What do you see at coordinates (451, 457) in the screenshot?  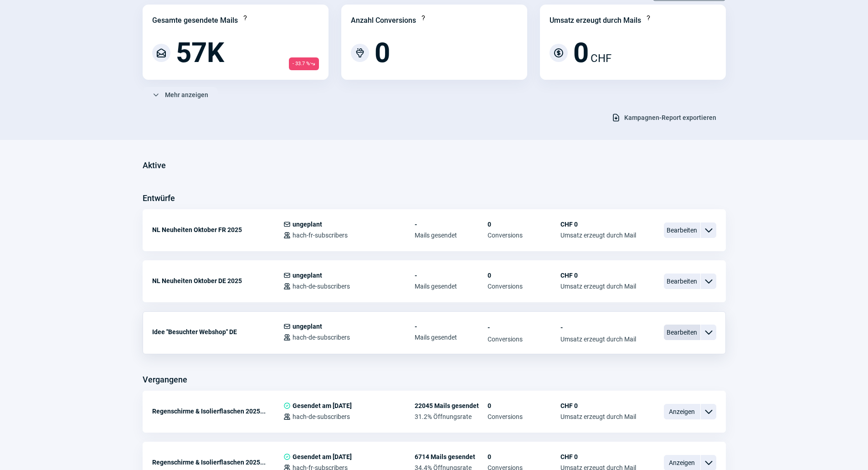 I see `span: 6714 Mails gesendet` at bounding box center [451, 457].